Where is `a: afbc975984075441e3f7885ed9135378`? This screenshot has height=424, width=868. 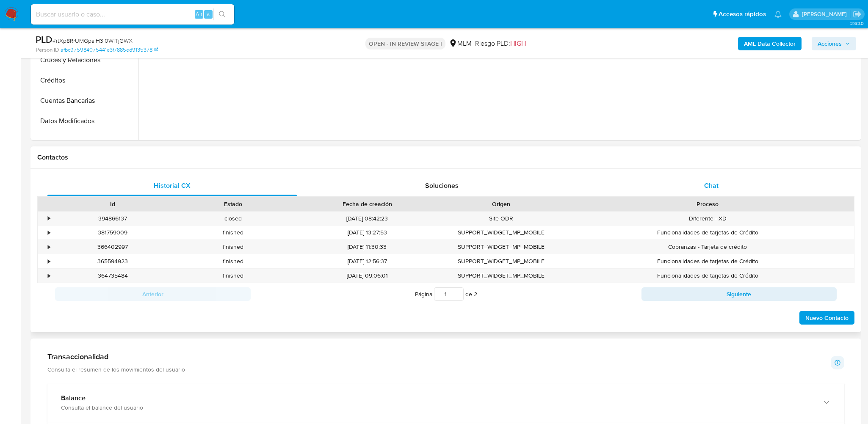 a: afbc975984075441e3f7885ed9135378 is located at coordinates (109, 50).